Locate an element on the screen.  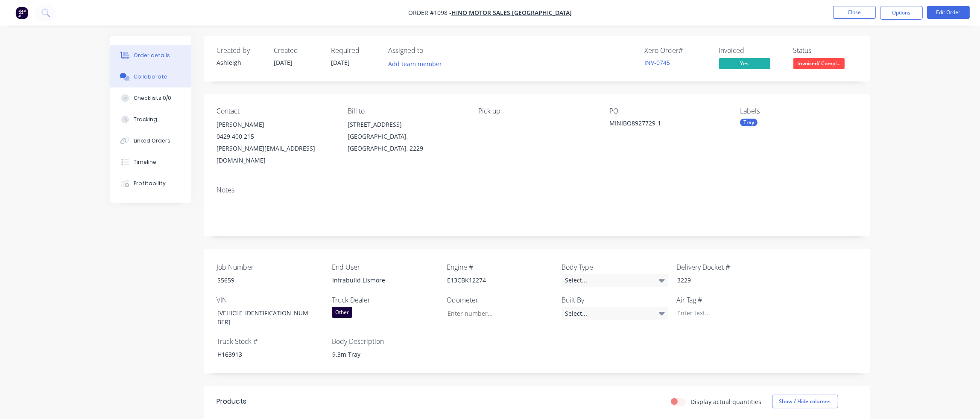
input: Enter number... is located at coordinates (497, 313).